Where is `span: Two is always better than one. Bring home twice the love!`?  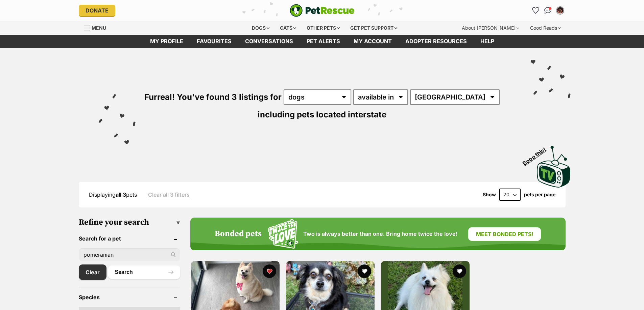 span: Two is always better than one. Bring home twice the love! is located at coordinates (380, 234).